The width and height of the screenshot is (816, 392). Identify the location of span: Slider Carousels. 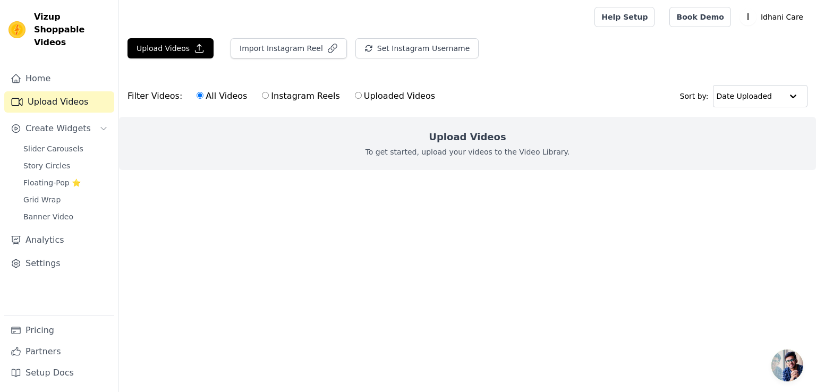
(53, 149).